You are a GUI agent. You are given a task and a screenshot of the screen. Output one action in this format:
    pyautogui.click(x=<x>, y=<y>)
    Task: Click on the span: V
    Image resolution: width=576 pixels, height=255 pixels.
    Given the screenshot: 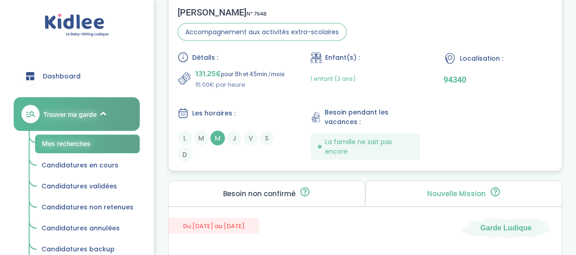 What is the action you would take?
    pyautogui.click(x=251, y=138)
    